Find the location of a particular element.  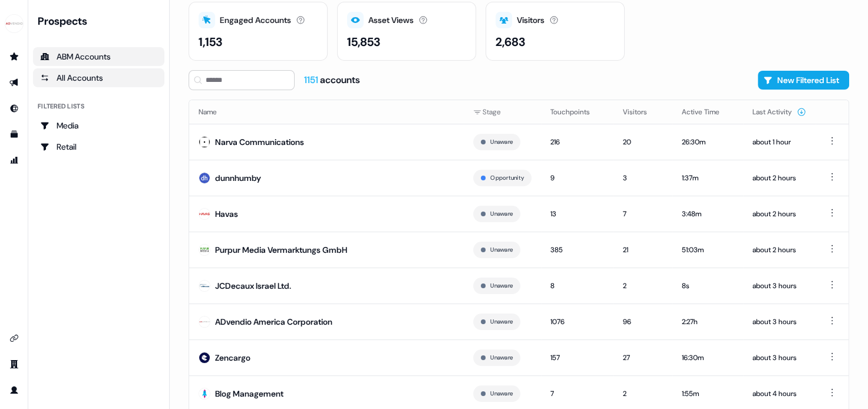

div: Blog Management is located at coordinates (249, 394).